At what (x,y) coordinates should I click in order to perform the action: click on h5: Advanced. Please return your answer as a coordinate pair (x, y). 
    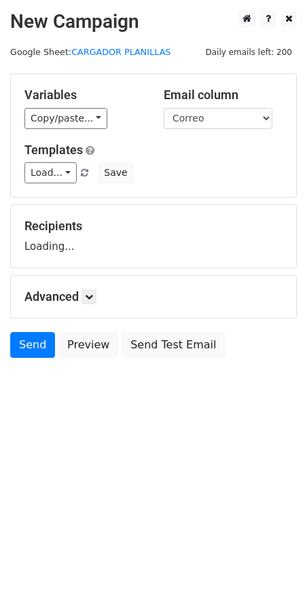
    Looking at the image, I should click on (153, 297).